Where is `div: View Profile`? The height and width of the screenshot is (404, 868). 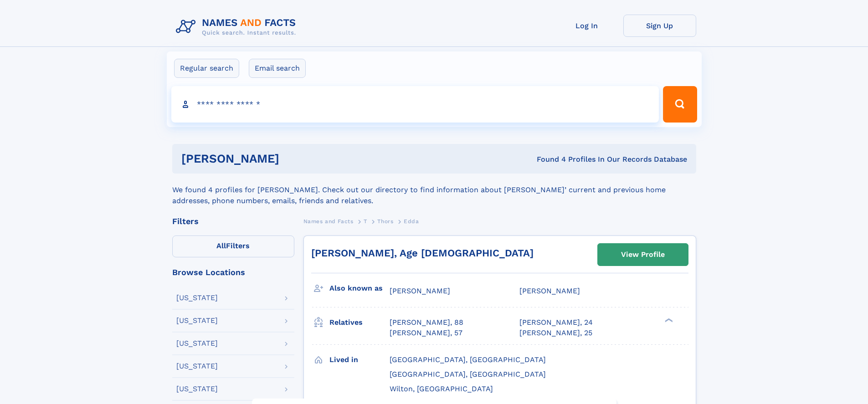 div: View Profile is located at coordinates (643, 255).